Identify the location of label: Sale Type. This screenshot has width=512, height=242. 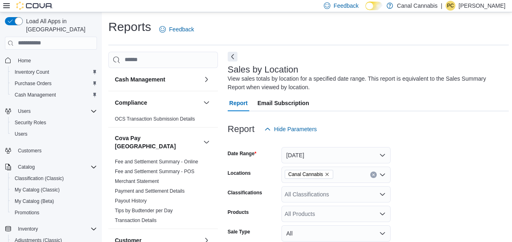
(239, 232).